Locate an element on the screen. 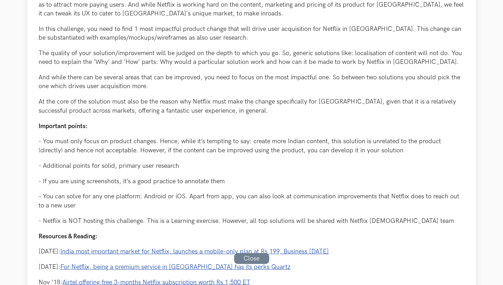 Image resolution: width=503 pixels, height=285 pixels. strong: Important points: is located at coordinates (63, 126).